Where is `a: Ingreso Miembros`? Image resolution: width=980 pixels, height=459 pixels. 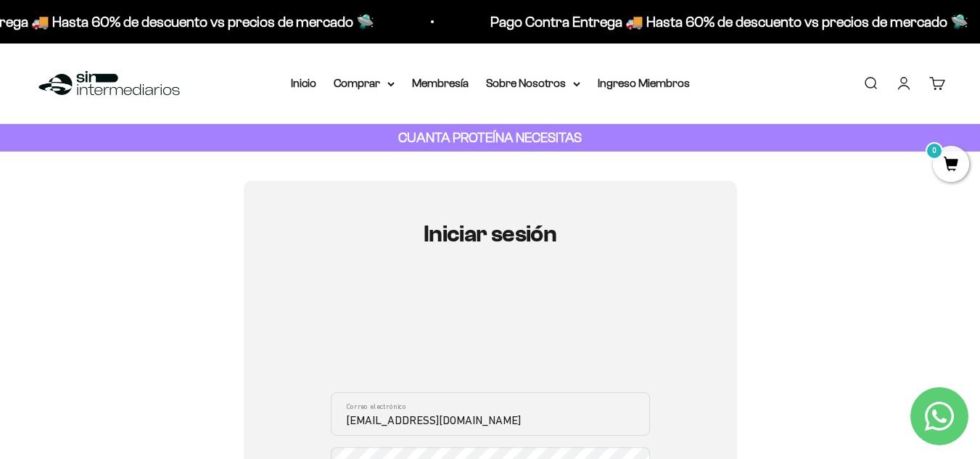 a: Ingreso Miembros is located at coordinates (644, 83).